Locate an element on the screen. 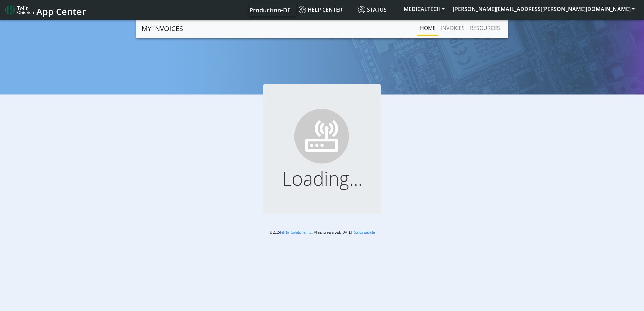 This screenshot has height=311, width=644. span: App Center is located at coordinates (61, 11).